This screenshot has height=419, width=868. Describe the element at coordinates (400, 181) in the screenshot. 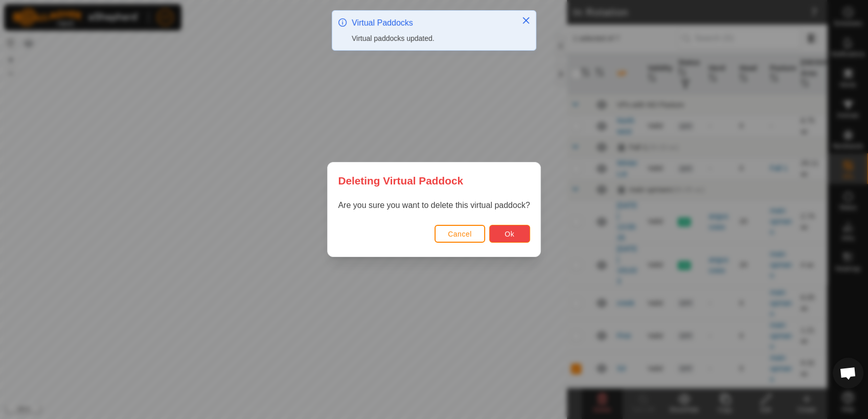

I see `span: Deleting Virtual Paddock` at that location.